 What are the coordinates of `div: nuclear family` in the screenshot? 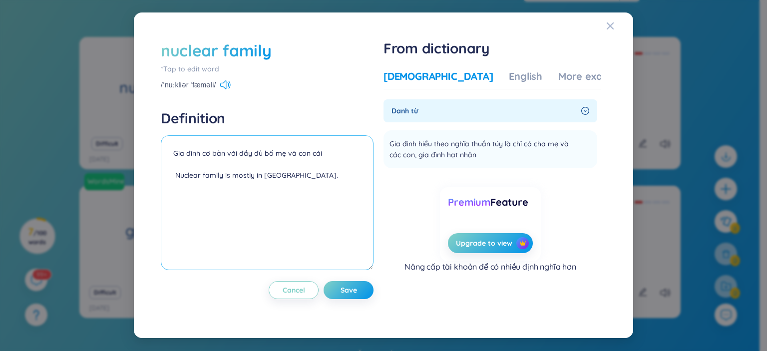 It's located at (216, 50).